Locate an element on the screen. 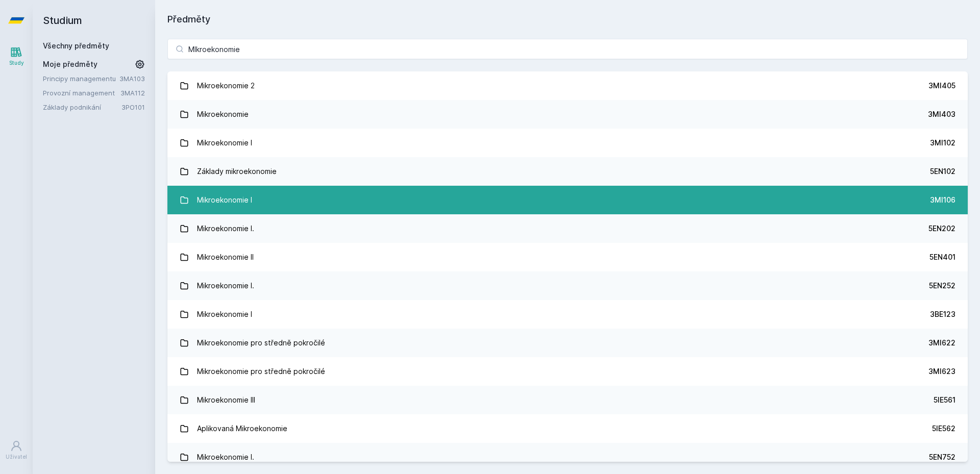 Image resolution: width=980 pixels, height=474 pixels. a: Principy managementu is located at coordinates (82, 79).